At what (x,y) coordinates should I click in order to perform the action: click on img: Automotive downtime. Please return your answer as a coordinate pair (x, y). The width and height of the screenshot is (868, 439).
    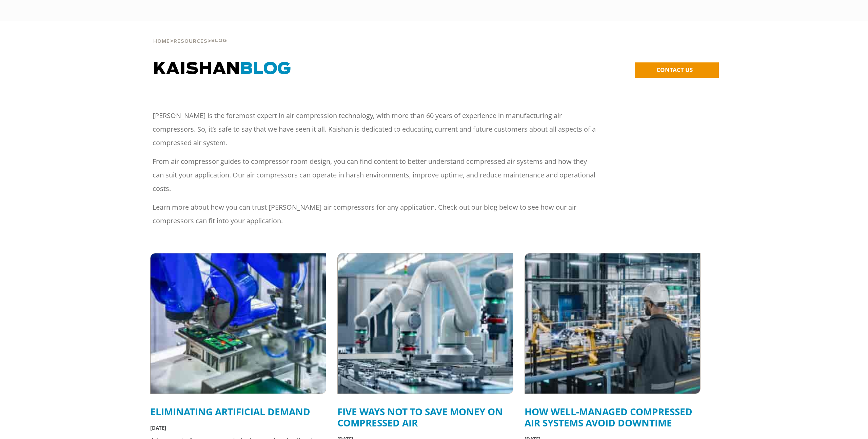
    Looking at the image, I should click on (613, 324).